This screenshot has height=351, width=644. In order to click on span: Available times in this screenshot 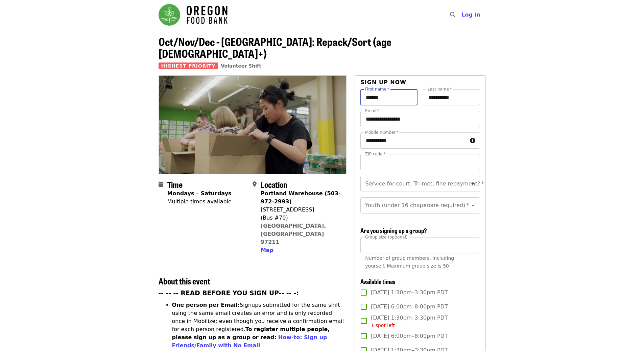, I will do `click(378, 281)`.